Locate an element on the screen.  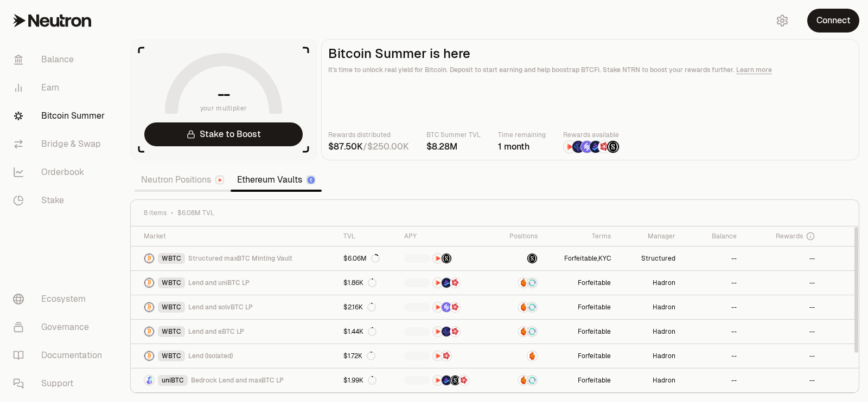
a: WBTC LogoWBTCLend (Isolated) is located at coordinates (234, 356).